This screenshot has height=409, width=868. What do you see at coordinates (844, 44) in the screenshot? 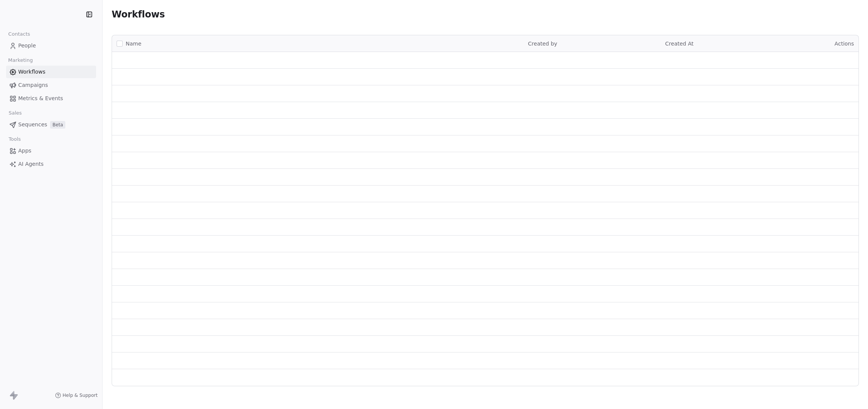
I see `span: Actions` at bounding box center [844, 44].